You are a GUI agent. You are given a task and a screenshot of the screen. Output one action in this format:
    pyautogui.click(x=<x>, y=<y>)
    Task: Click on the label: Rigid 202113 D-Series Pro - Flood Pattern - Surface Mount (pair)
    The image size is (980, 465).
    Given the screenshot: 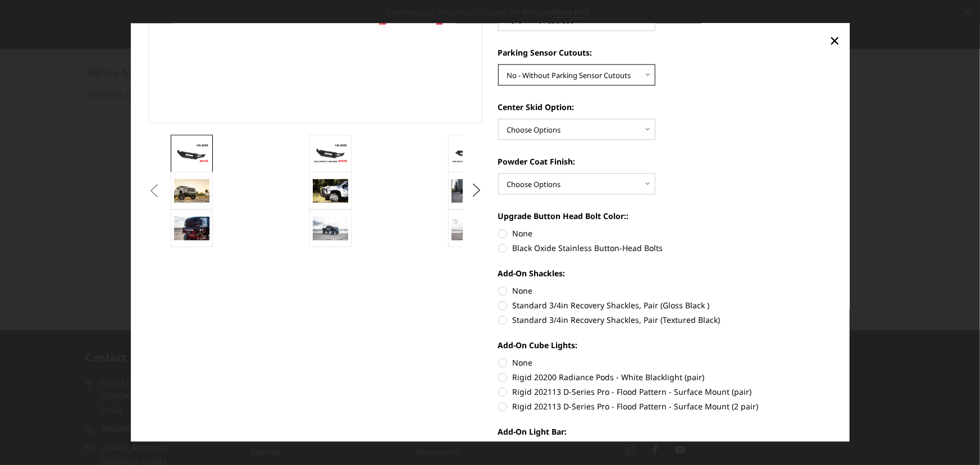 What is the action you would take?
    pyautogui.click(x=665, y=392)
    